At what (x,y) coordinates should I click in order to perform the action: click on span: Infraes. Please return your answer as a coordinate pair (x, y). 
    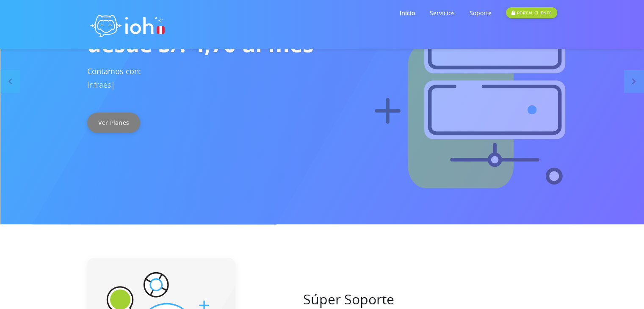
    Looking at the image, I should click on (99, 84).